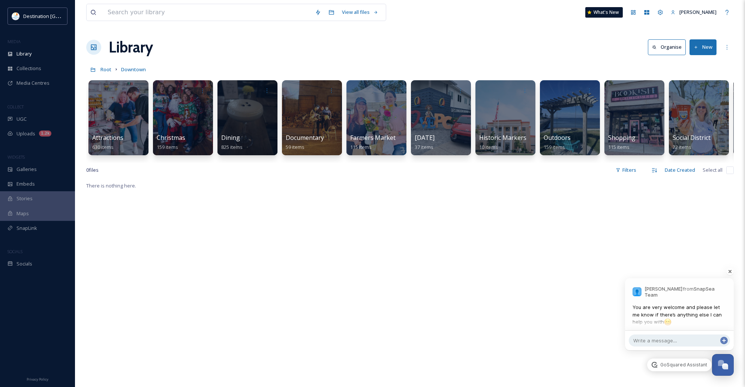 The image size is (745, 387). Describe the element at coordinates (666, 47) in the screenshot. I see `button: Organise` at that location.